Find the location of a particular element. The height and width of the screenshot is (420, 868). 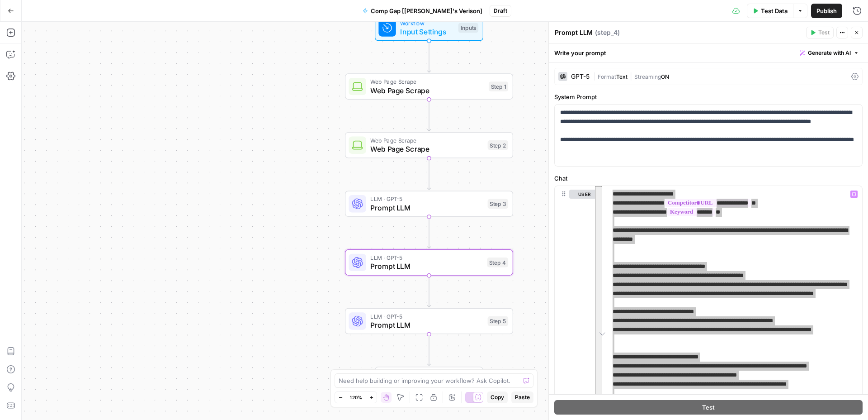

g: Edge from step_5 to end is located at coordinates (429, 349).